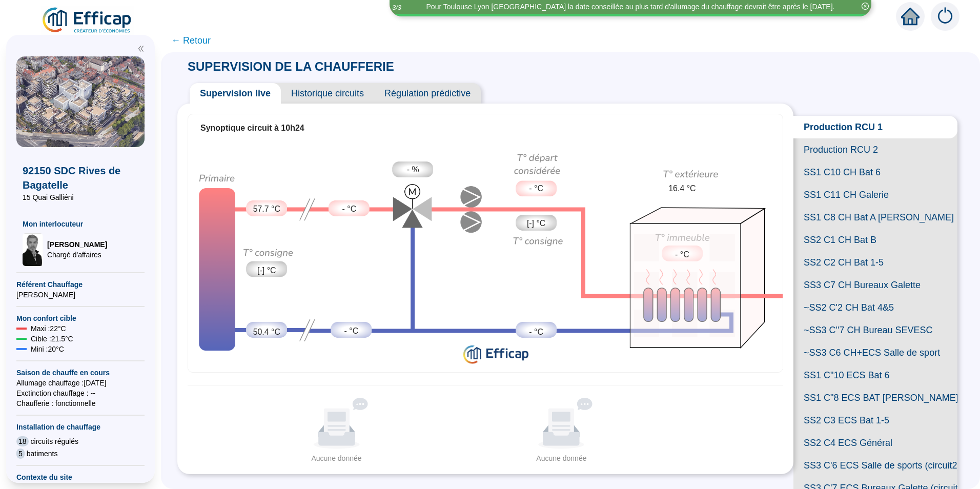  Describe the element at coordinates (875, 150) in the screenshot. I see `span: Production RCU 2` at that location.